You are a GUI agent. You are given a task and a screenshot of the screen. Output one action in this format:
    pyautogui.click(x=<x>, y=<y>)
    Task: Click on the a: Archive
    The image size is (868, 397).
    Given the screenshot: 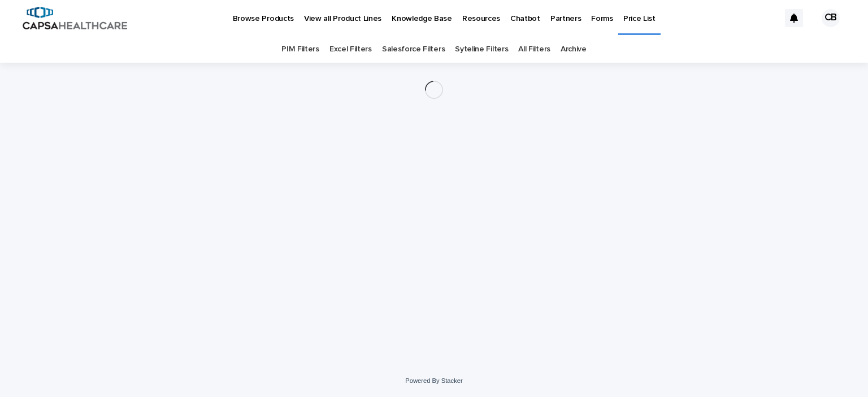 What is the action you would take?
    pyautogui.click(x=574, y=49)
    